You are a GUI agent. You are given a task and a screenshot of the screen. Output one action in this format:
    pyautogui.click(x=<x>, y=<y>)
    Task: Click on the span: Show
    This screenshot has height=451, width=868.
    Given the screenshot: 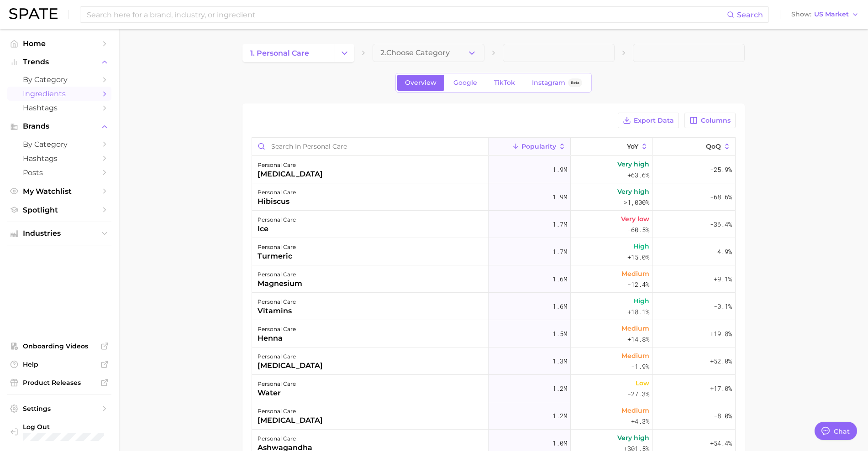 What is the action you would take?
    pyautogui.click(x=801, y=14)
    